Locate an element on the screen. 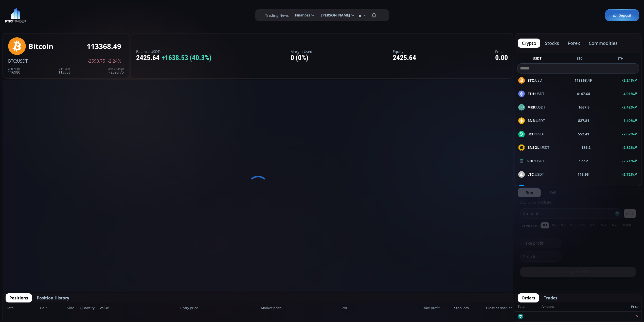  div: Price is located at coordinates (596, 307).